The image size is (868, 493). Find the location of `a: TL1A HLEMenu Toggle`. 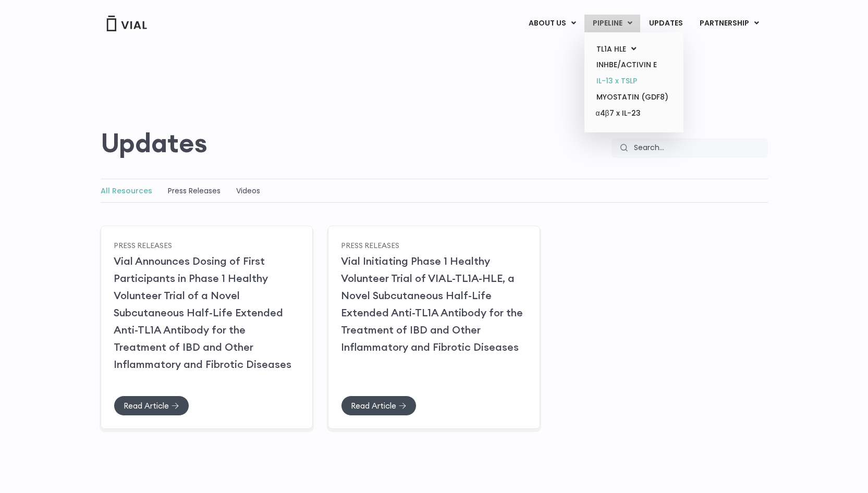

a: TL1A HLEMenu Toggle is located at coordinates (633, 49).